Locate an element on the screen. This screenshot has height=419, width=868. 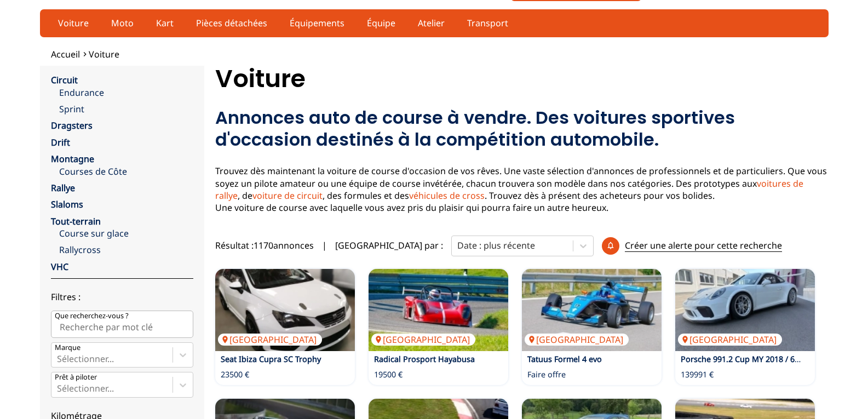
a: Slaloms is located at coordinates (66, 205).